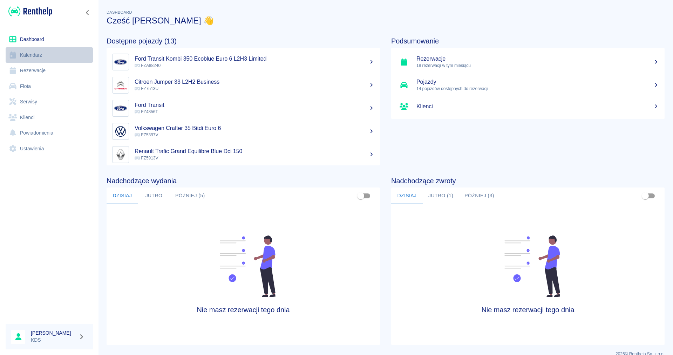 The width and height of the screenshot is (673, 355). What do you see at coordinates (538, 59) in the screenshot?
I see `h5: Rezerwacje` at bounding box center [538, 59].